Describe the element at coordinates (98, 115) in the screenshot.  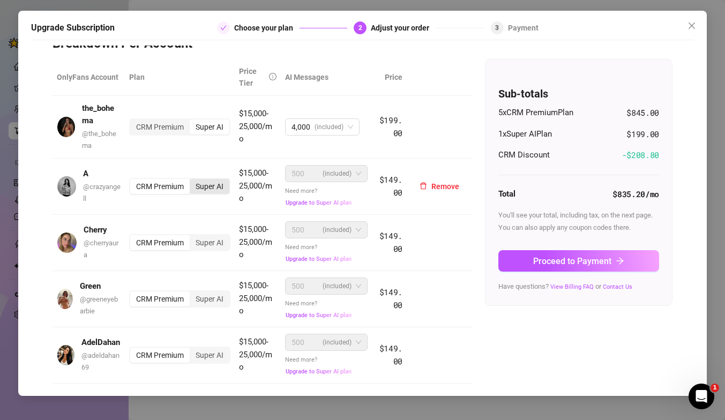
I see `strong: the_bohema` at that location.